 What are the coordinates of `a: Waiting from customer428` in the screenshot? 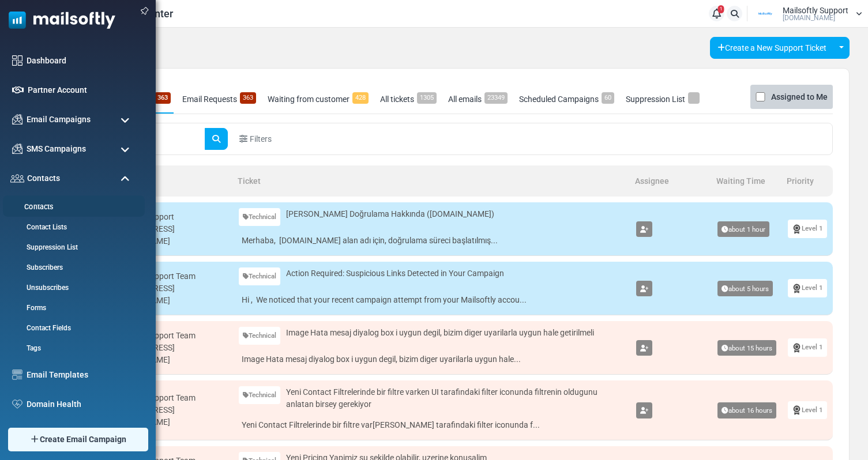 It's located at (318, 99).